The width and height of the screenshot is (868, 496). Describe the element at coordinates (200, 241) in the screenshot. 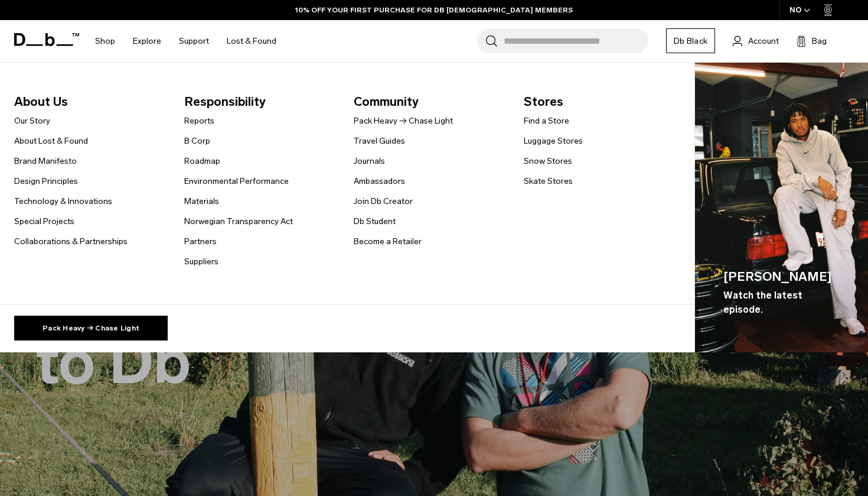

I see `a: Partners` at that location.